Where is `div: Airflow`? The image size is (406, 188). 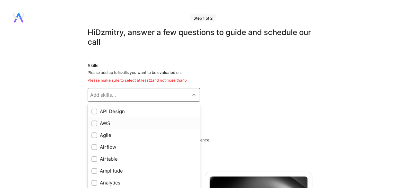
div: Airflow is located at coordinates (144, 147).